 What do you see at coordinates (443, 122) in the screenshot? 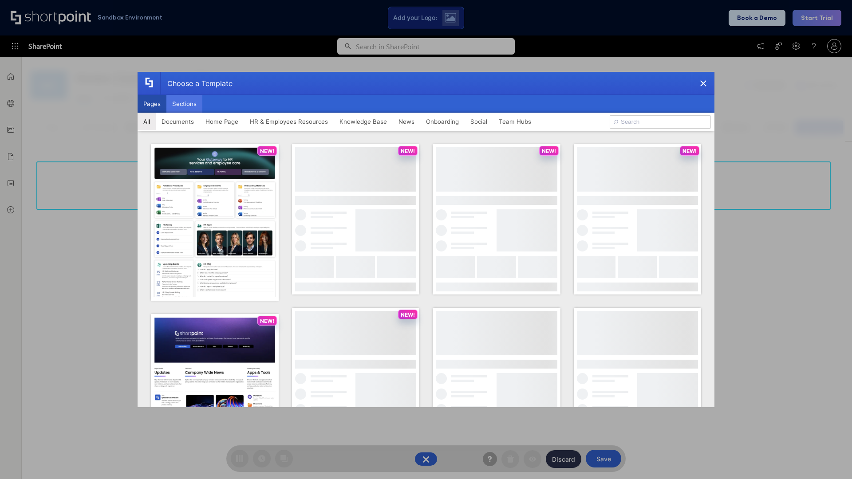
I see `button: Onboarding` at bounding box center [443, 122].